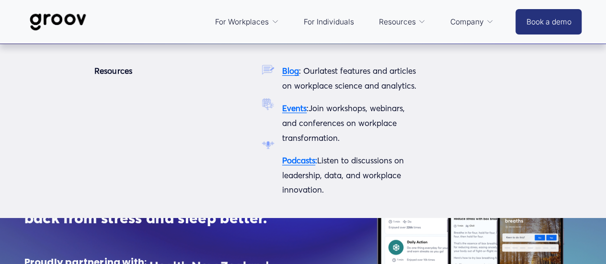 This screenshot has width=606, height=264. What do you see at coordinates (328, 22) in the screenshot?
I see `a: For Individuals` at bounding box center [328, 22].